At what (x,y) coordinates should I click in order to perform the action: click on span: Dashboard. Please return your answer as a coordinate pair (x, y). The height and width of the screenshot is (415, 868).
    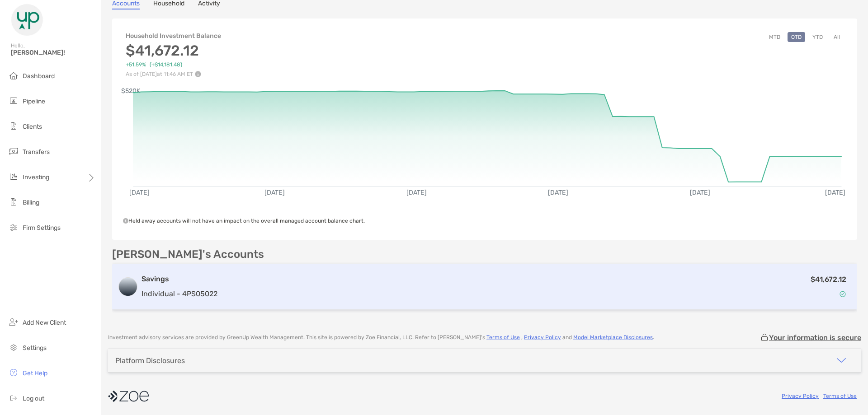
    Looking at the image, I should click on (39, 76).